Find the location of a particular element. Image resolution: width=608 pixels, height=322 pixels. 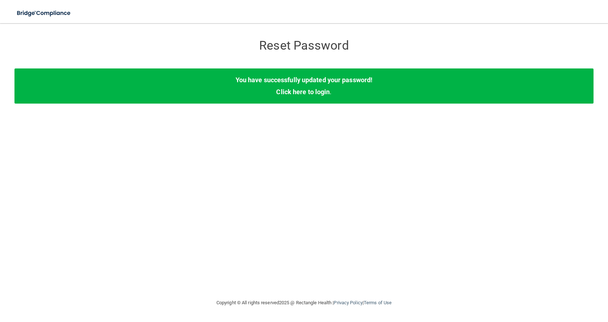

a: Privacy Policy is located at coordinates (348, 302).